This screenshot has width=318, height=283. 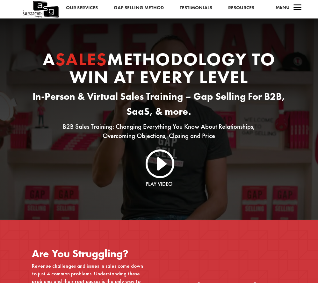 What do you see at coordinates (87, 255) in the screenshot?
I see `h2: Are You Struggling?` at bounding box center [87, 255].